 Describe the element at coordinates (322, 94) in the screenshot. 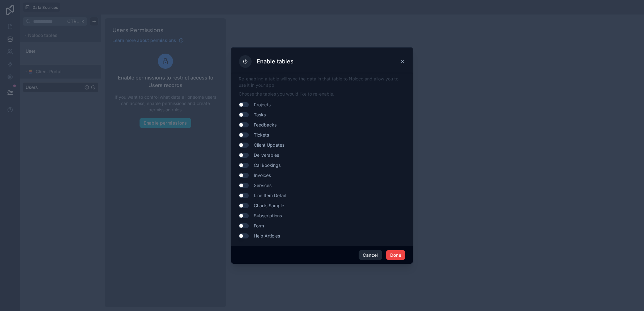

I see `p: Choose the tables you would like to re-enable.` at that location.